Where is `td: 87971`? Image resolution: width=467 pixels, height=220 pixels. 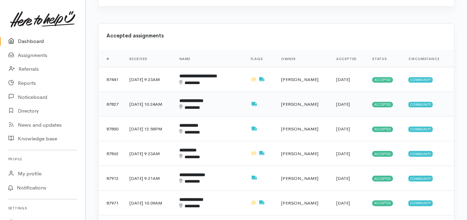 td: 87971 is located at coordinates (111, 202).